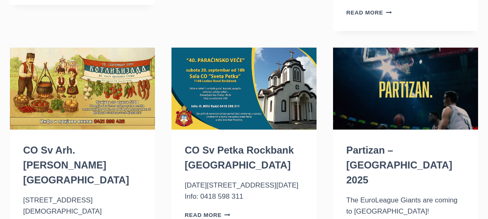  Describe the element at coordinates (244, 88) in the screenshot. I see `img: CO Sv Petka Rockbank VIC` at that location.